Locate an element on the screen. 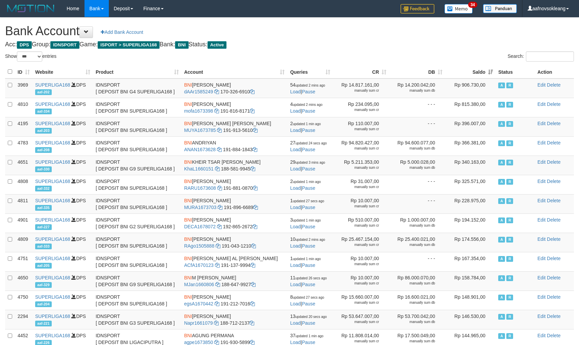 This screenshot has width=579, height=345. td: Rp 510.007,00 is located at coordinates (361, 223).